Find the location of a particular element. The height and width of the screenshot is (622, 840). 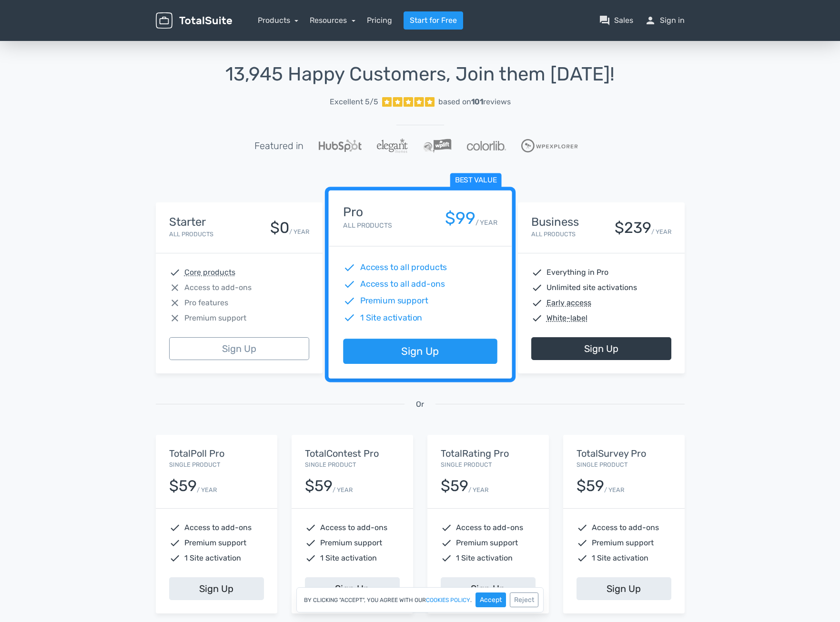

a: Excellent 5/5 based on101reviews is located at coordinates (420, 102).